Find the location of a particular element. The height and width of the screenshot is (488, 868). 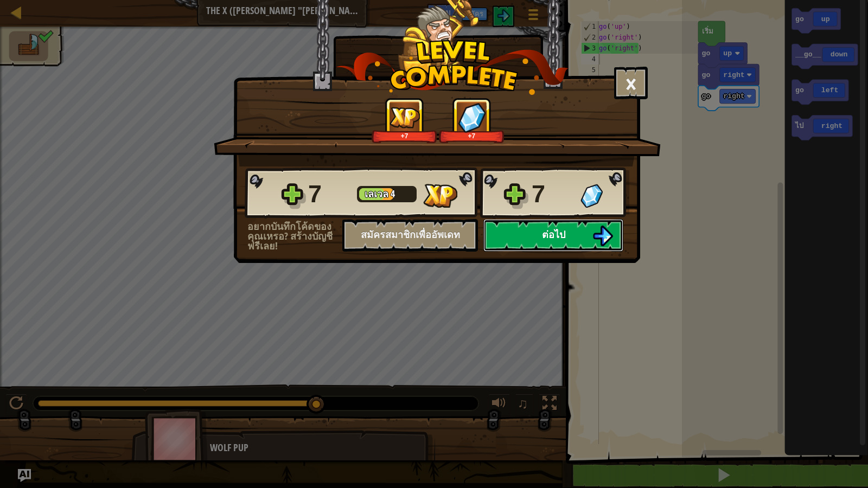

span: ต่อไป is located at coordinates (553, 234).